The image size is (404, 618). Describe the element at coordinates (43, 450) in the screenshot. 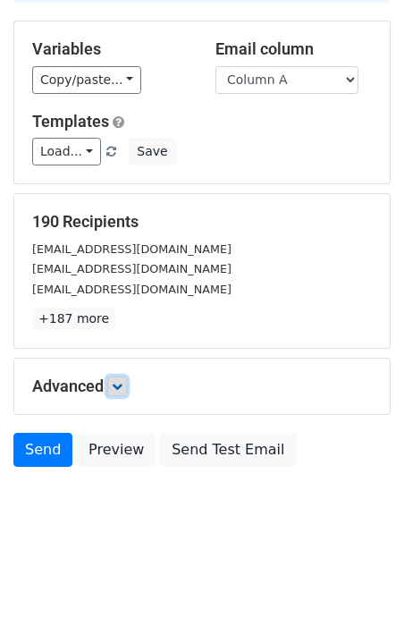

I see `a: Send` at that location.